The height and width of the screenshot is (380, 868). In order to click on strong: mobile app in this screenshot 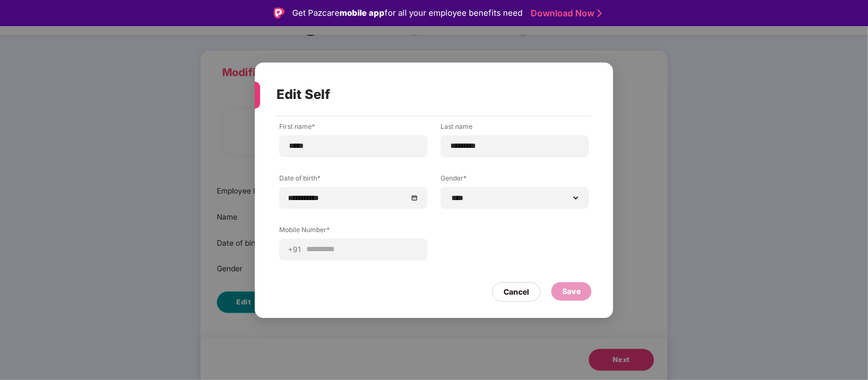, I will do `click(362, 12)`.